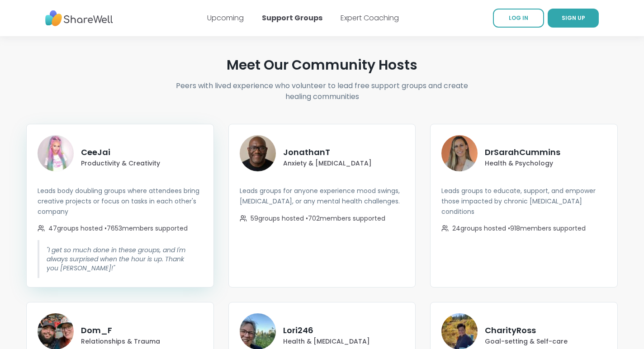  I want to click on span: 24 groups hosted • 918 members supported, so click(519, 229).